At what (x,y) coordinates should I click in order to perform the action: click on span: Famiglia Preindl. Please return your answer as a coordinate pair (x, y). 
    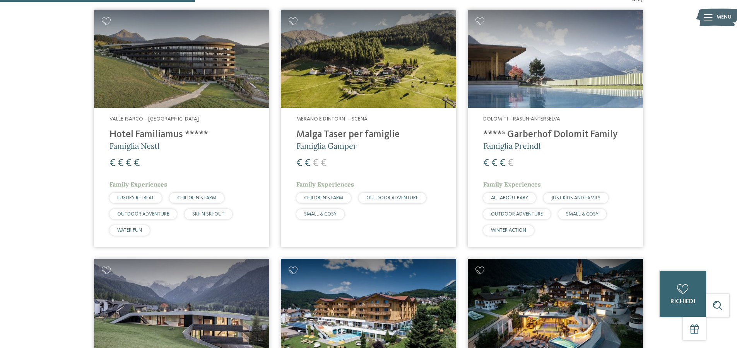
    Looking at the image, I should click on (512, 146).